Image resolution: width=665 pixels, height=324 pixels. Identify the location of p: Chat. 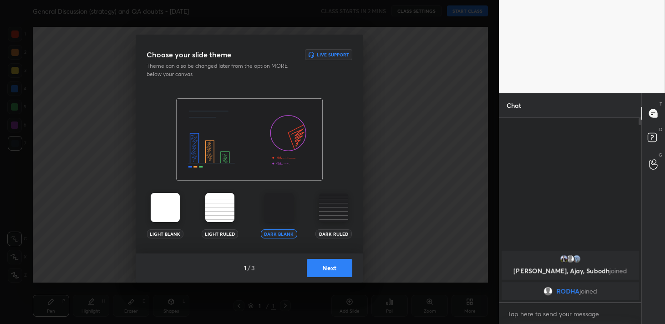
(514, 105).